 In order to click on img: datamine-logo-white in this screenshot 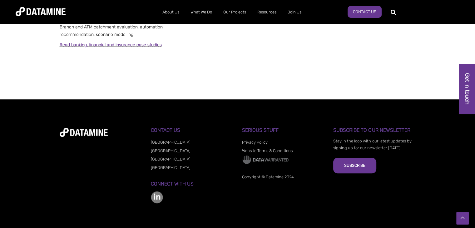, I will do `click(84, 132)`.